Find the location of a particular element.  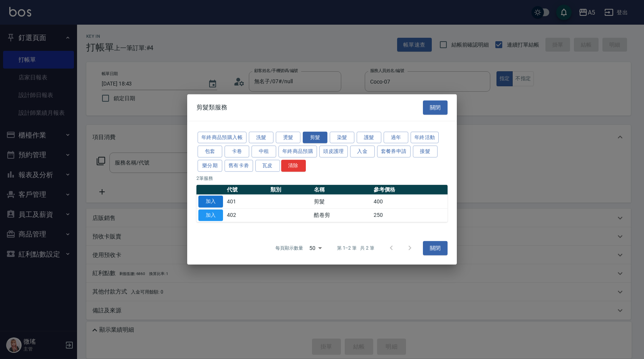

p: 每頁顯示數量 is located at coordinates (289, 248).